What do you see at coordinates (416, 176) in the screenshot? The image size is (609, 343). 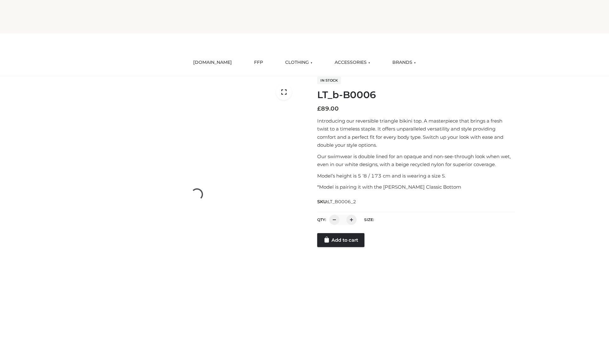 I see `p: Model’s height is 5 ‘8 / 173 cm and is wearing a size S.` at bounding box center [416, 176].